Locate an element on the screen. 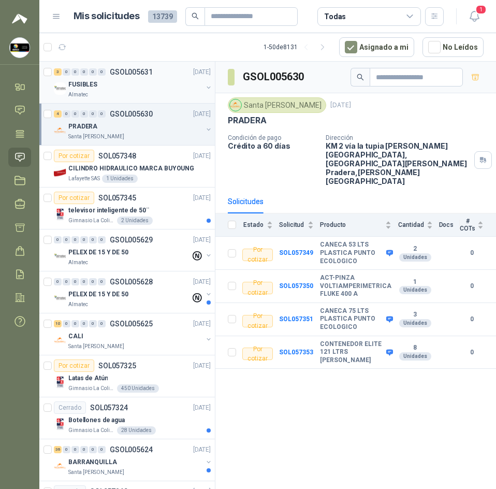 The width and height of the screenshot is (496, 489). p: SOL057345 is located at coordinates (117, 198).